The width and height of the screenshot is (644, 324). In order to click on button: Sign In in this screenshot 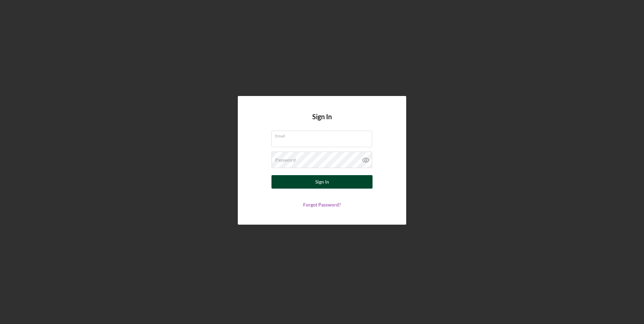, I will do `click(322, 182)`.